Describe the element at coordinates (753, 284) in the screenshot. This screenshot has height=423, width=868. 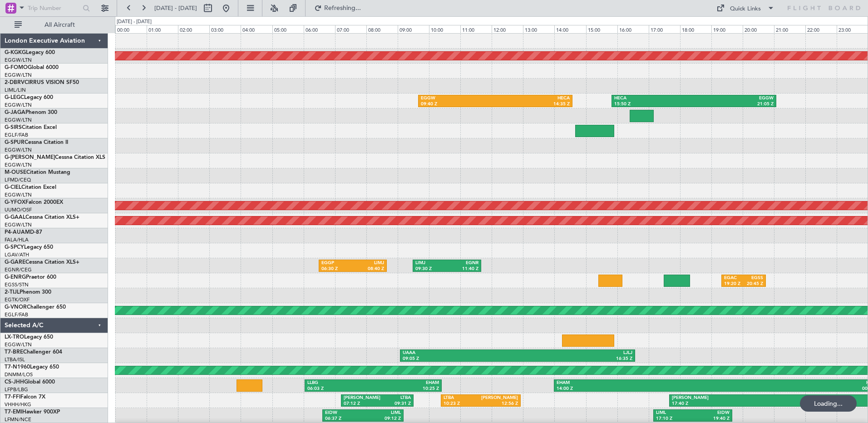
I see `div: 20:45 Z` at that location.